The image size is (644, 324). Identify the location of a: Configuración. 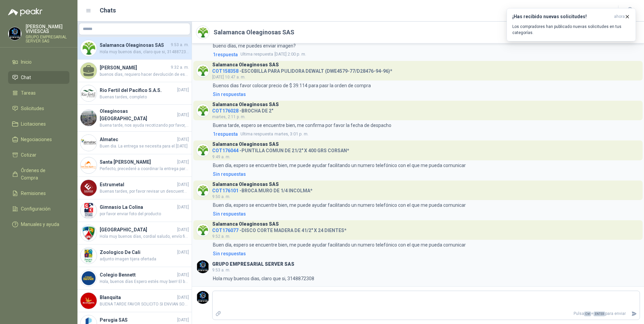
(39, 209).